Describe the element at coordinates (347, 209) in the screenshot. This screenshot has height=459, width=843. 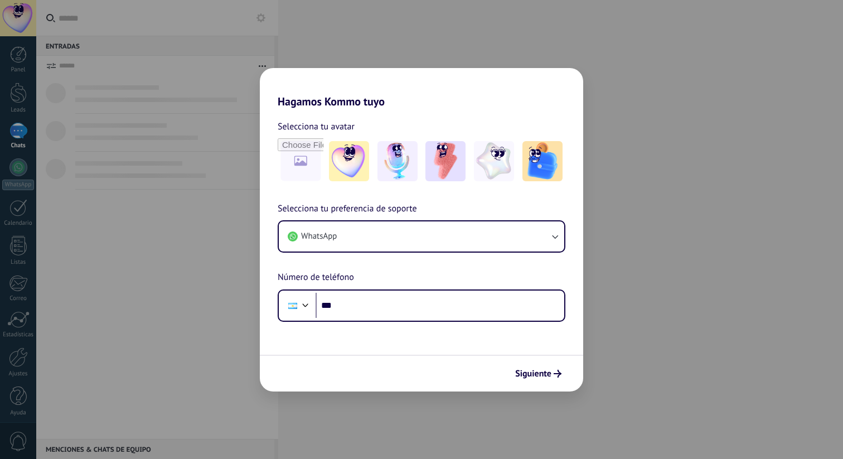
I see `span: Selecciona tu preferencia de soporte` at that location.